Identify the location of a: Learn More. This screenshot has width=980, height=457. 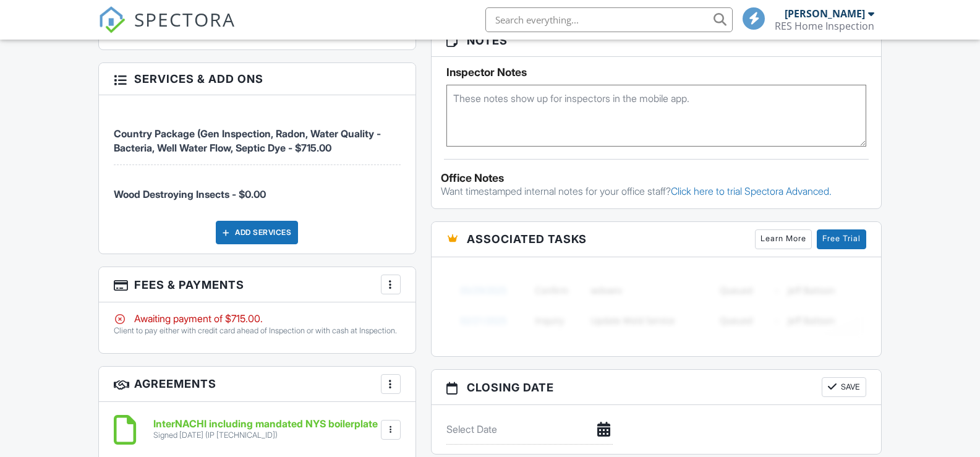
(783, 239).